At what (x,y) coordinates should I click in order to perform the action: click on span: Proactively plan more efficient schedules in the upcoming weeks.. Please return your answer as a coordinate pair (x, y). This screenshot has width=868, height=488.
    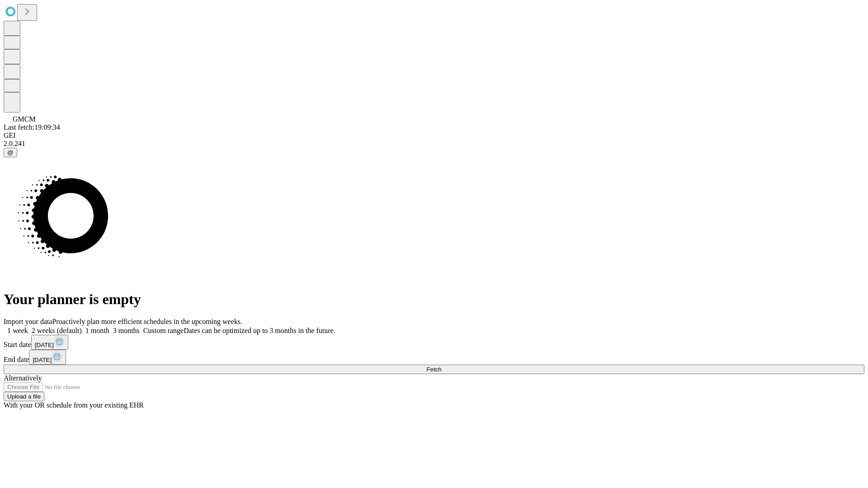
    Looking at the image, I should click on (147, 321).